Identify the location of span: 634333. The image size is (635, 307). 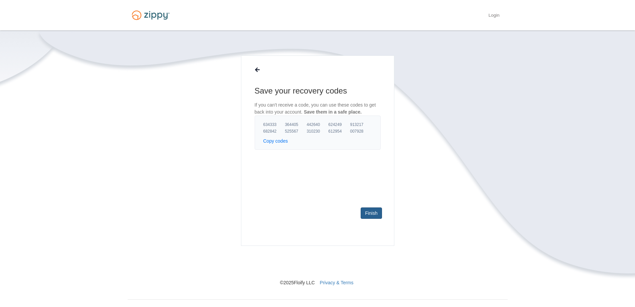
(274, 124).